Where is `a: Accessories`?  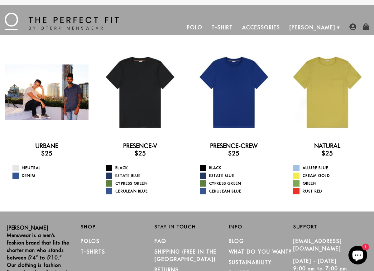 a: Accessories is located at coordinates (261, 27).